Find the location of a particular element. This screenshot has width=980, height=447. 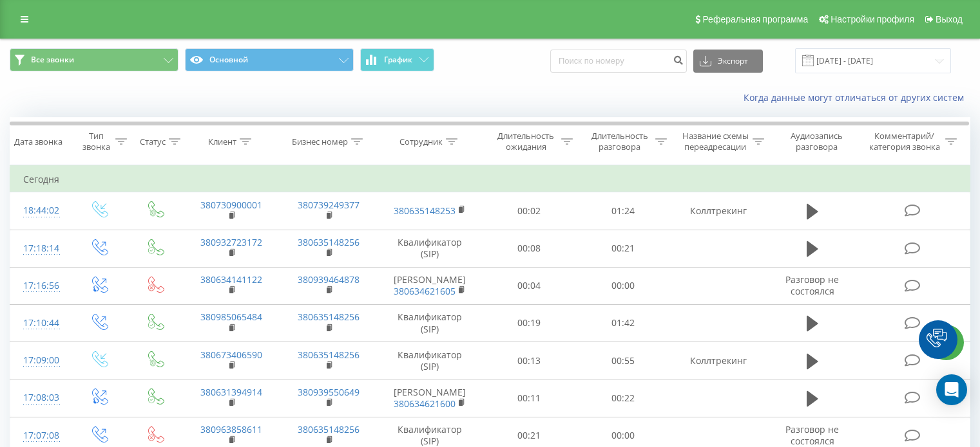

span: Выход is located at coordinates (949, 20).